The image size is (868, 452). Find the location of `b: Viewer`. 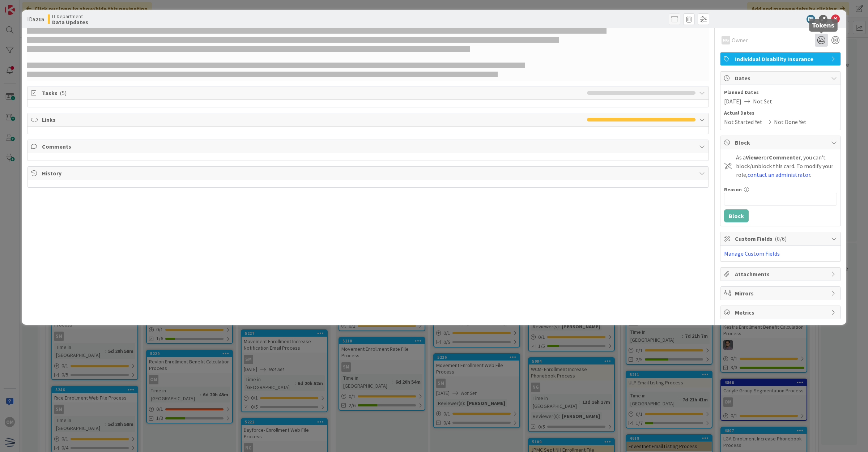

b: Viewer is located at coordinates (755, 157).